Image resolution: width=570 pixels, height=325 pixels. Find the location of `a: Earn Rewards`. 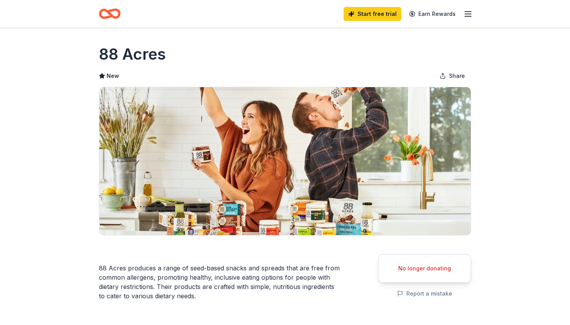

a: Earn Rewards is located at coordinates (432, 14).